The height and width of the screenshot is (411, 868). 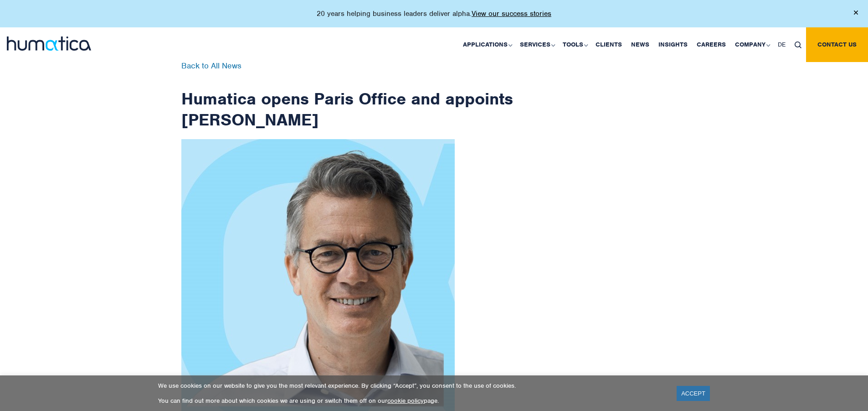 I want to click on span: DE, so click(x=782, y=44).